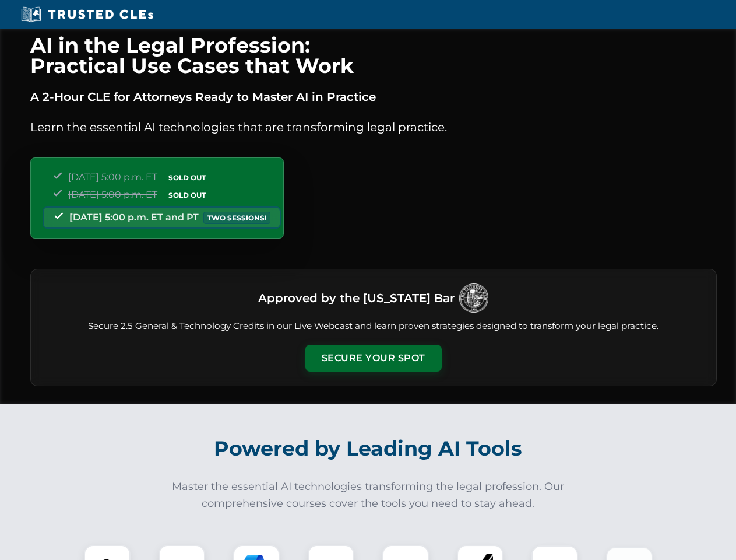 Image resolution: width=736 pixels, height=560 pixels. Describe the element at coordinates (374, 326) in the screenshot. I see `p: Secure 2.5 General & Technology Credits in our Live Webcast and learn proven strategies designed ...` at that location.